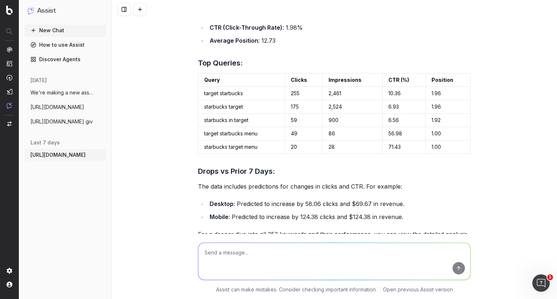 Image resolution: width=557 pixels, height=299 pixels. I want to click on a: How to use Assist, so click(65, 45).